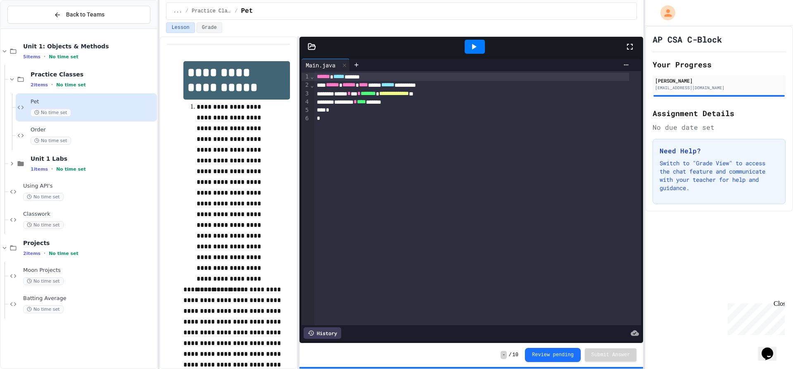 This screenshot has height=369, width=793. I want to click on span: 10, so click(516, 355).